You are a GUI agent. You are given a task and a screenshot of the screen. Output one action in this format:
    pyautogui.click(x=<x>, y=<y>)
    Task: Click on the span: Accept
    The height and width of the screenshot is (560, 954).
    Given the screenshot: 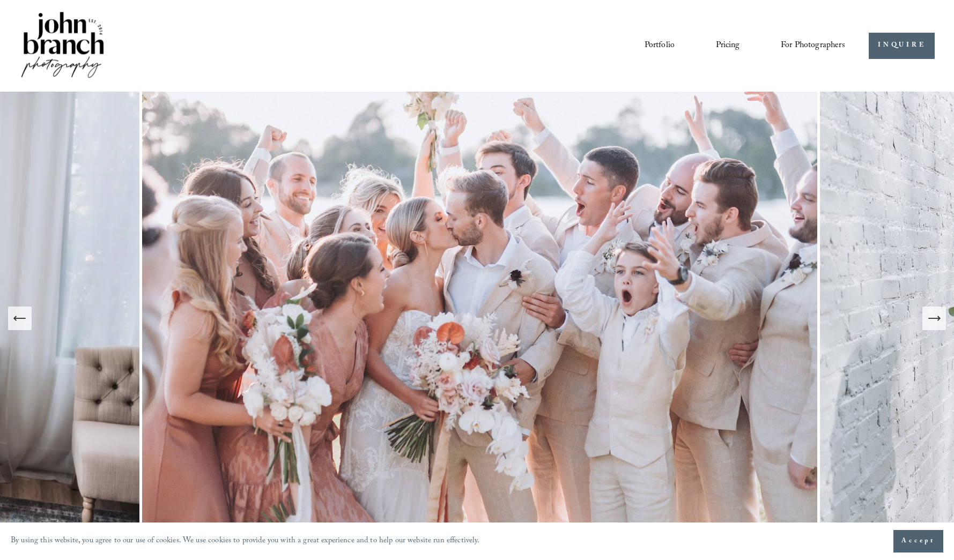 What is the action you would take?
    pyautogui.click(x=918, y=541)
    